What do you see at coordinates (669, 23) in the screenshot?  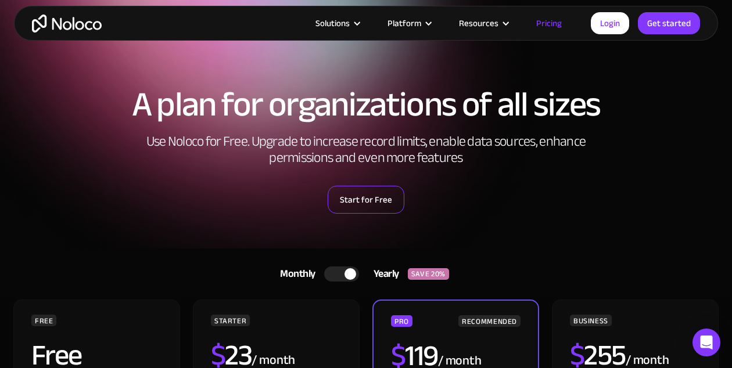 I see `a: Get started` at bounding box center [669, 23].